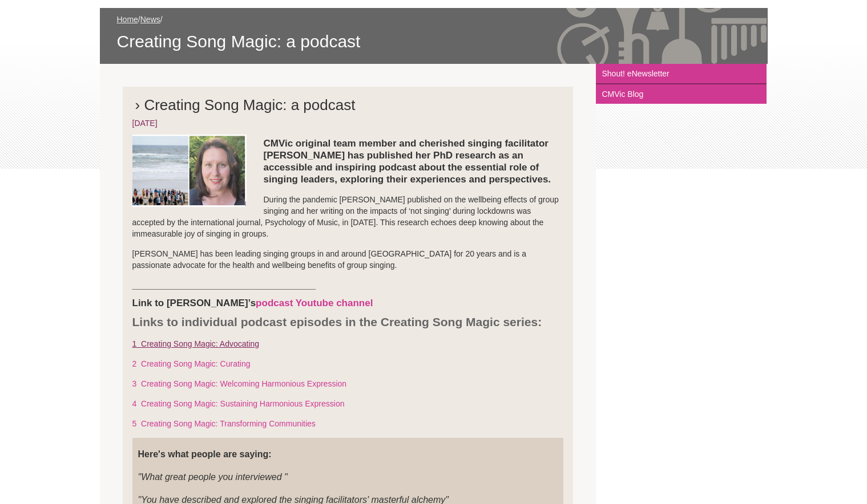 The height and width of the screenshot is (504, 867). I want to click on a: News, so click(150, 19).